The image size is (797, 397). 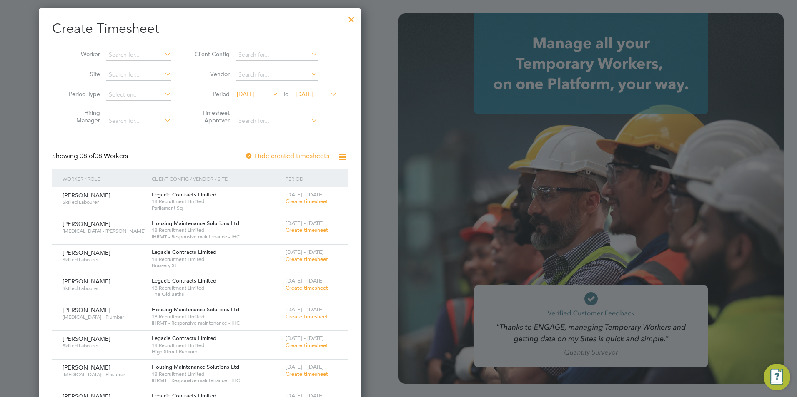 I want to click on label: Timesheet Approver, so click(x=211, y=117).